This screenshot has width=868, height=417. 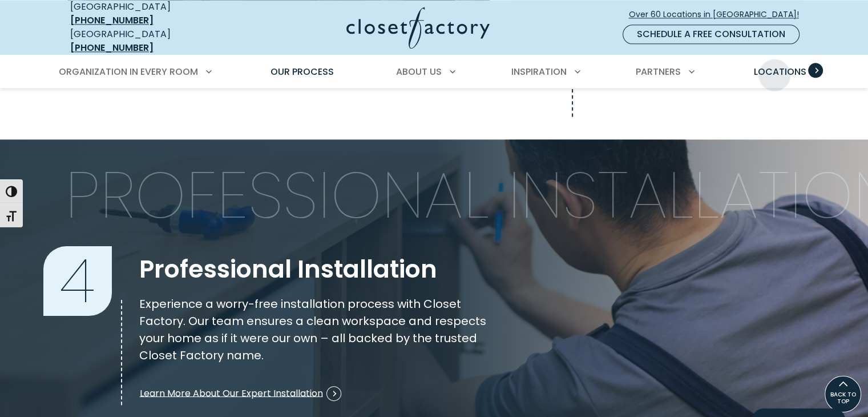 What do you see at coordinates (129, 71) in the screenshot?
I see `span: Organization in Every Room` at bounding box center [129, 71].